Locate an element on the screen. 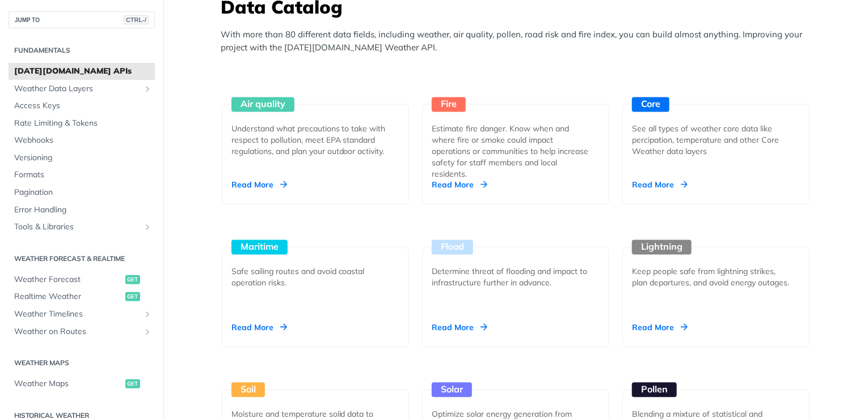 This screenshot has height=419, width=868. a: Fire Estimate fire danger. Know when and where fire or smoke could impact operations or communiti... is located at coordinates (515, 134).